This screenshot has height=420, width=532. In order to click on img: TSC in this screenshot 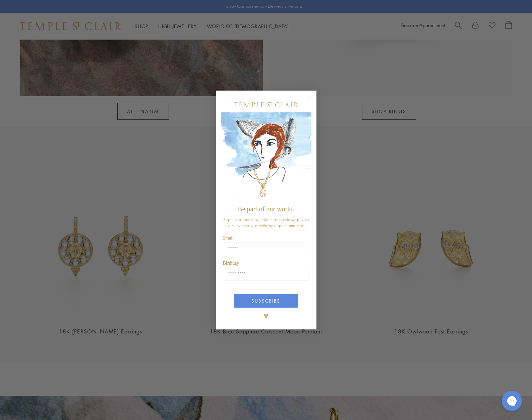, I will do `click(266, 316)`.